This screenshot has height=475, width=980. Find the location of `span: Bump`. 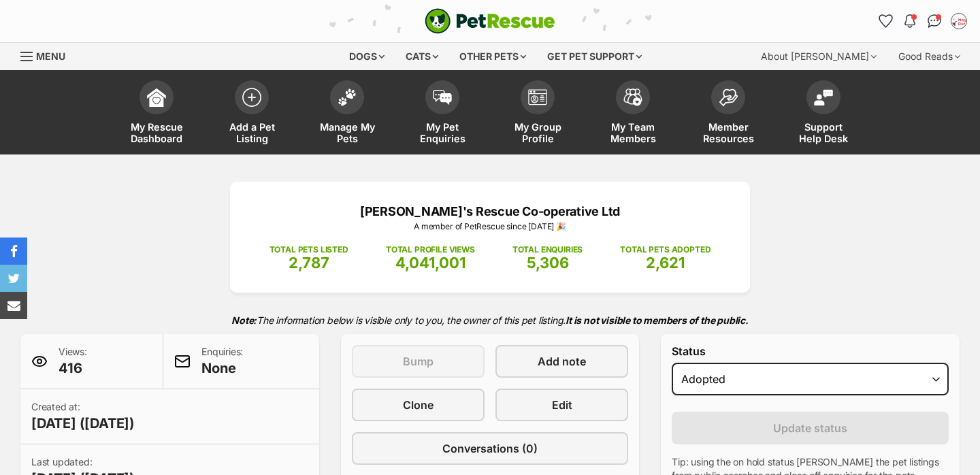

span: Bump is located at coordinates (418, 362).